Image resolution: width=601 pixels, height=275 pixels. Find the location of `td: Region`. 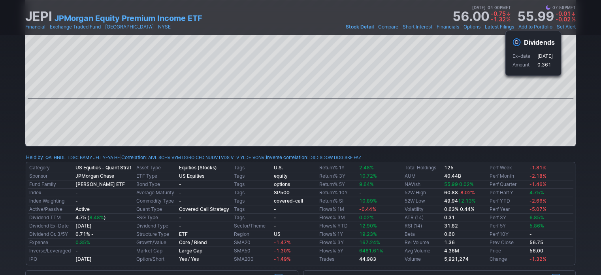

td: Region is located at coordinates (252, 234).